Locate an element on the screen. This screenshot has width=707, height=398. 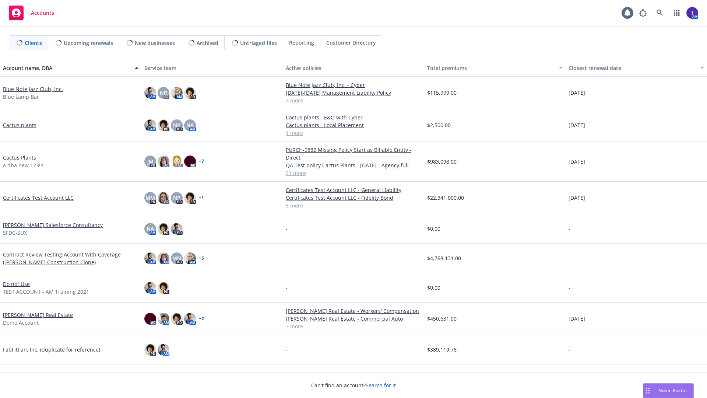
span: New businesses is located at coordinates (155, 43).